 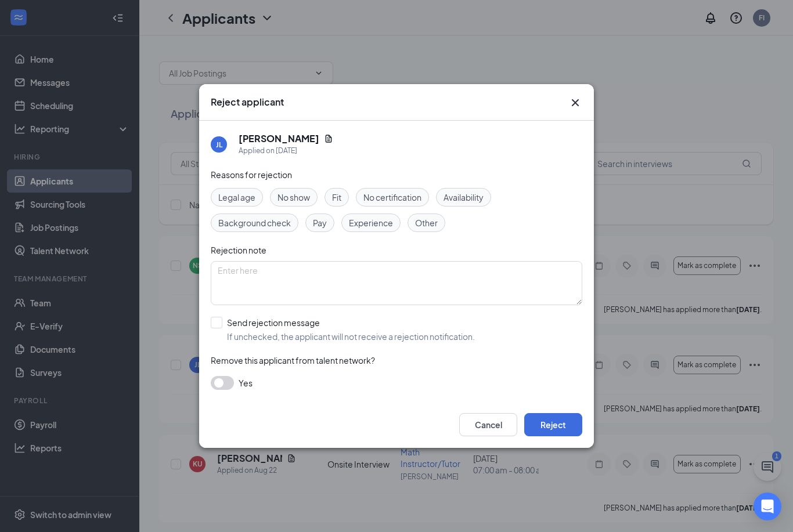 What do you see at coordinates (575, 103) in the screenshot?
I see `button: Close` at bounding box center [575, 103].